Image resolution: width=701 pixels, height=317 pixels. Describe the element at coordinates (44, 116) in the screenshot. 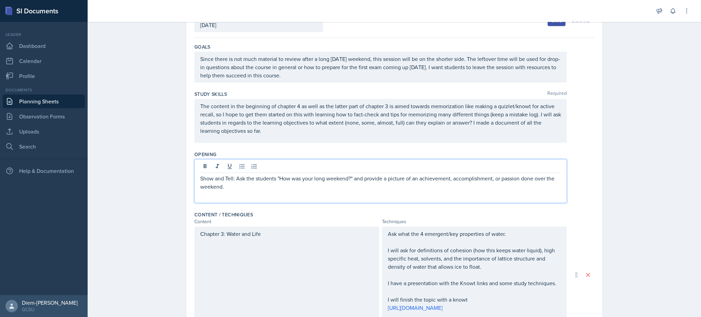

I see `a: Observation Forms` at that location.